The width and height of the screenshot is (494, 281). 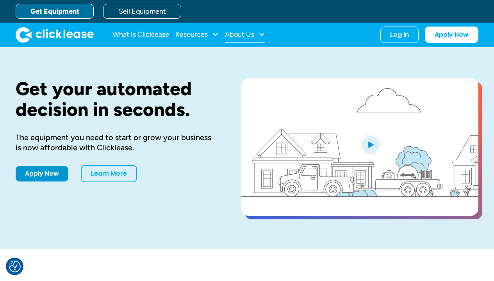 What do you see at coordinates (116, 143) in the screenshot?
I see `div: The equipment you need to start or grow your business is now affordable with Clicklease.` at bounding box center [116, 143].